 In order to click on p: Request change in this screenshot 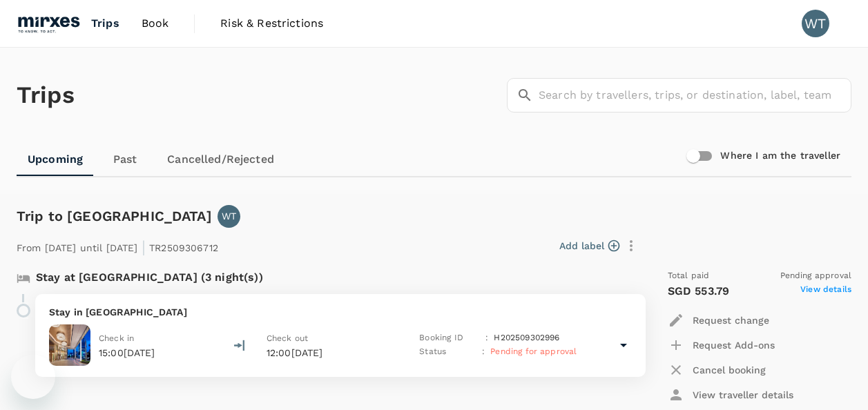, I will do `click(731, 321)`.